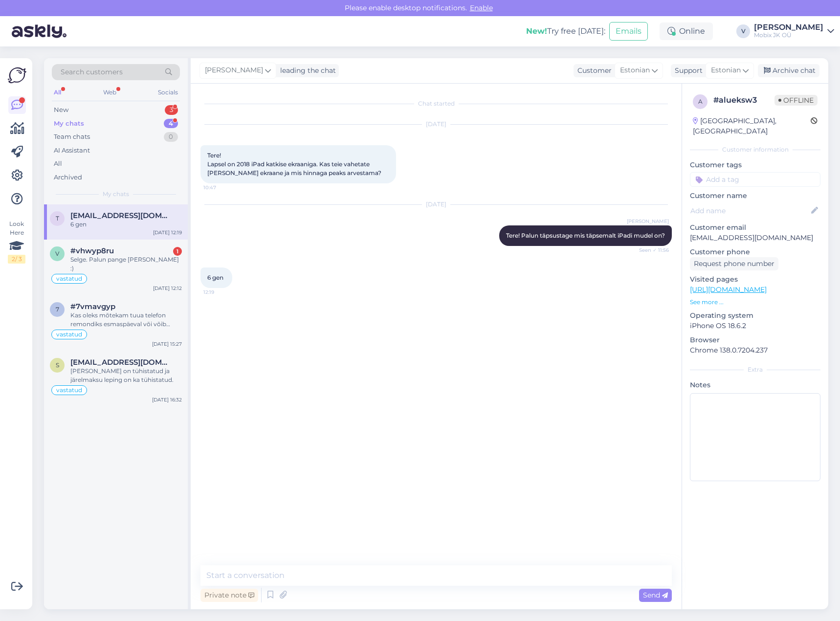 This screenshot has width=840, height=621. What do you see at coordinates (121, 362) in the screenshot?
I see `span: sofipavljonkova@gmail.com` at bounding box center [121, 362].